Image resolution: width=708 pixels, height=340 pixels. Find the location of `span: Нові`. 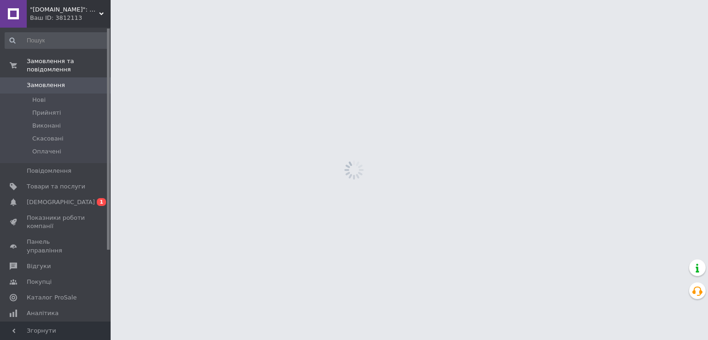

span: Нові is located at coordinates (39, 100).